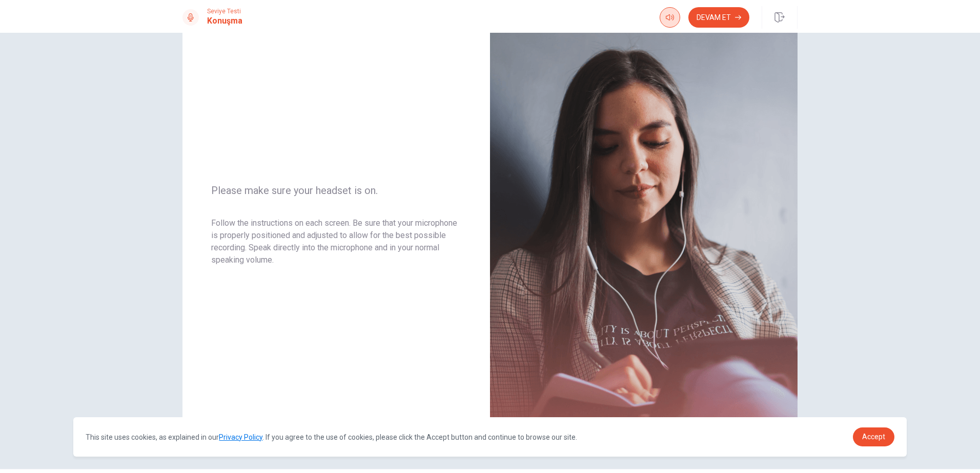 This screenshot has width=980, height=473. What do you see at coordinates (240, 437) in the screenshot?
I see `a: Privacy Policy` at bounding box center [240, 437].